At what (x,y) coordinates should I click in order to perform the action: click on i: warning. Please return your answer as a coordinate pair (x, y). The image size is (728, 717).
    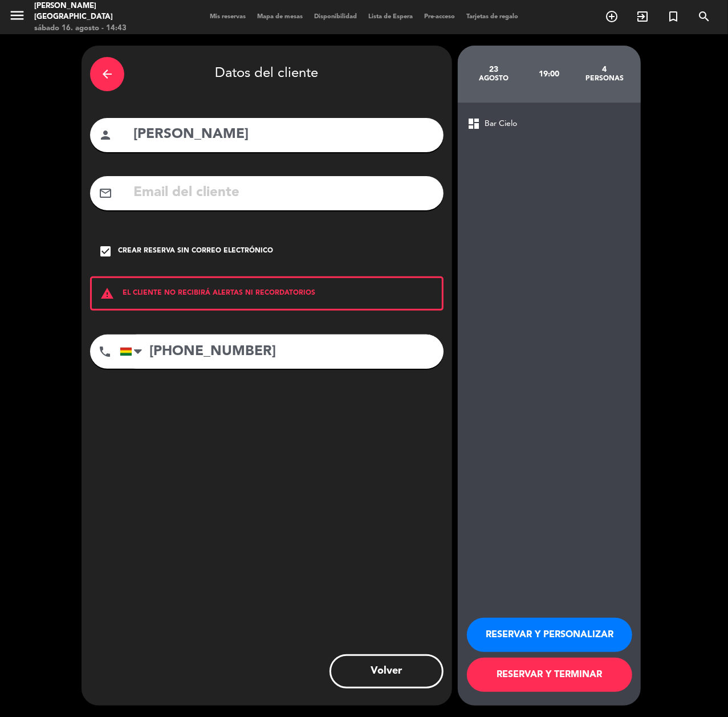
    Looking at the image, I should click on (107, 293).